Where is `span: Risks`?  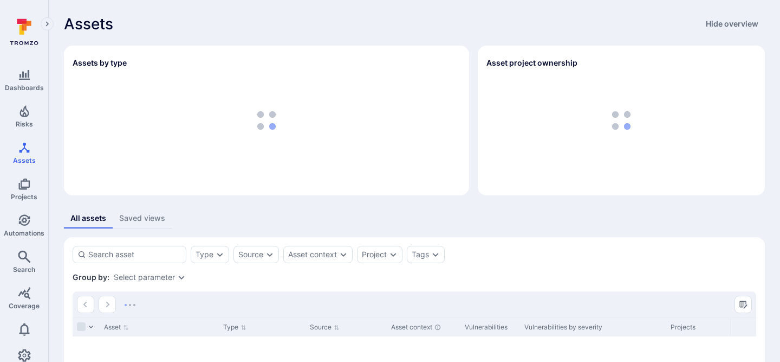
span: Risks is located at coordinates (24, 124).